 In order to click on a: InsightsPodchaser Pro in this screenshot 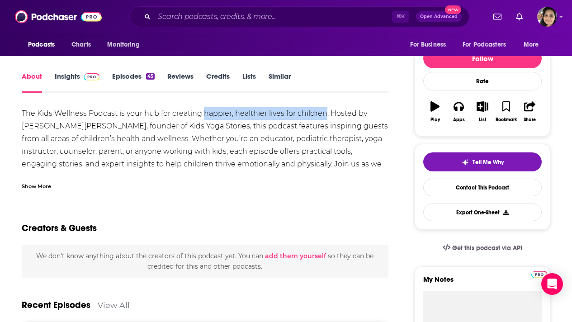, I will do `click(77, 82)`.